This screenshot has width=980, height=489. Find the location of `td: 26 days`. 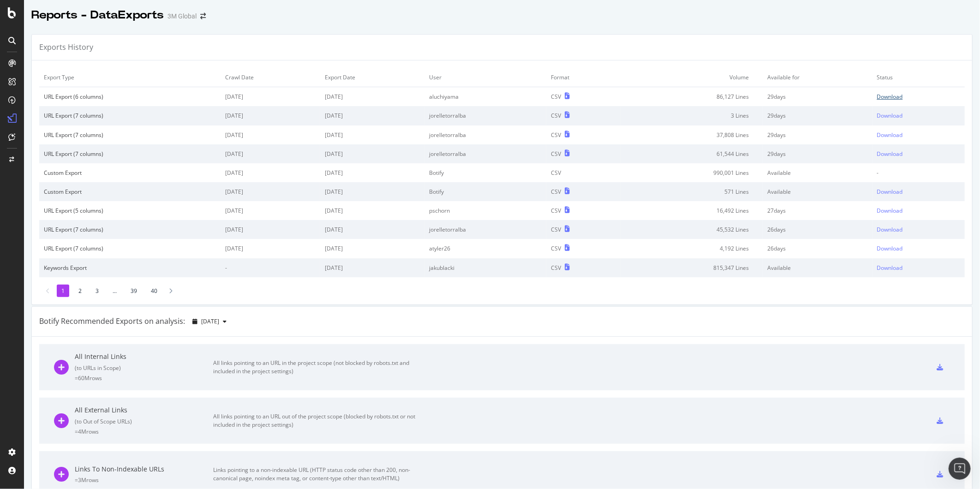

td: 26 days is located at coordinates (817, 229).